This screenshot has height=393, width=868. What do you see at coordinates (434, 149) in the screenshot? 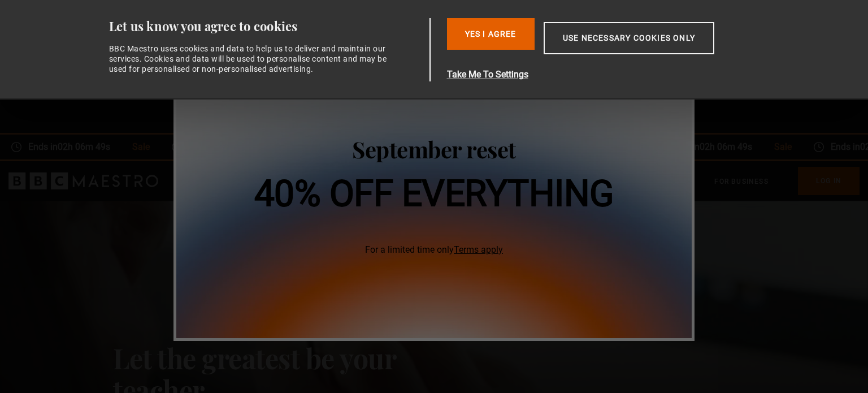
I see `span: September reset` at bounding box center [434, 149].